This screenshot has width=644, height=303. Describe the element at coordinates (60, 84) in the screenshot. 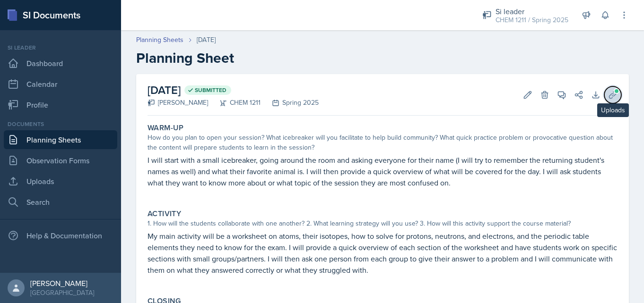

I see `a: Calendar` at that location.